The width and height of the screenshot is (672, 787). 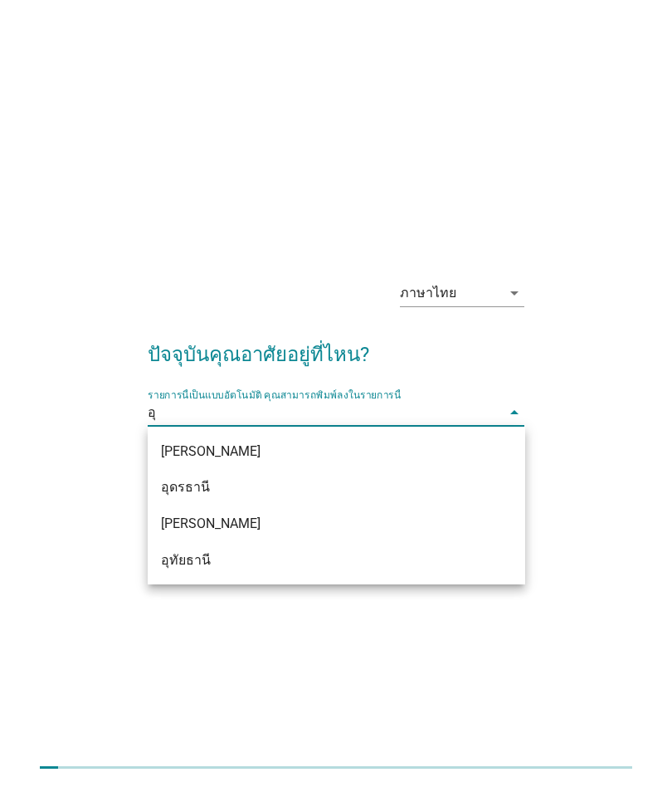 I want to click on div: อุทัยธานี, so click(x=322, y=560).